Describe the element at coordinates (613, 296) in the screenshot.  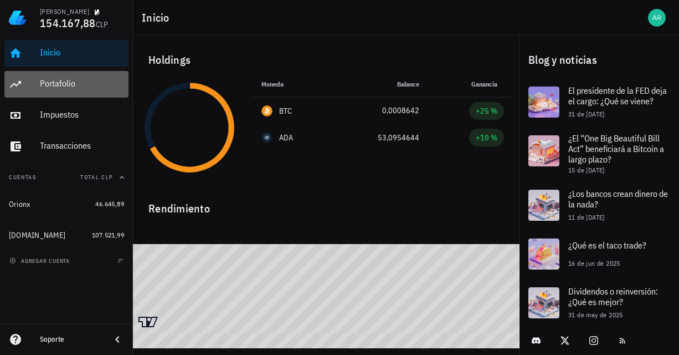
I see `span: Dividendos o reinversión: ¿Qué es mejor?` at that location.